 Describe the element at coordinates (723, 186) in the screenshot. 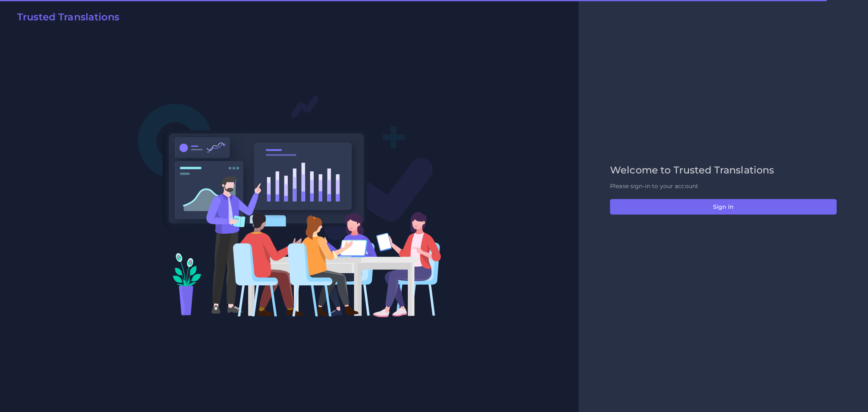

I see `p: Please sign-in to your account` at that location.